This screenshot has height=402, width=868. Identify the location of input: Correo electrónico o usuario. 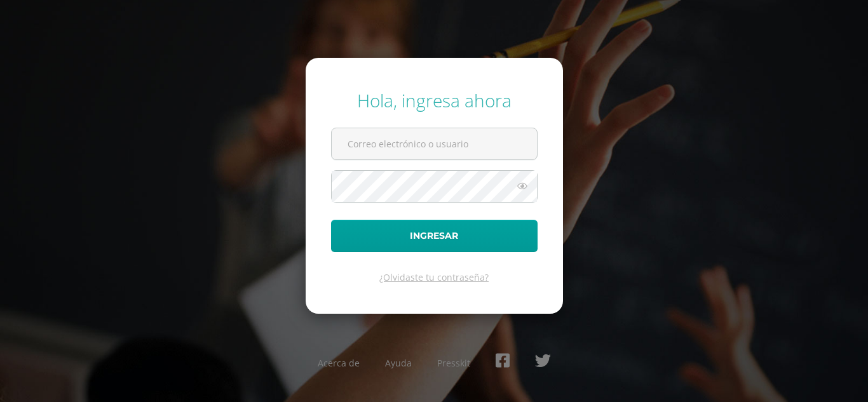
(434, 143).